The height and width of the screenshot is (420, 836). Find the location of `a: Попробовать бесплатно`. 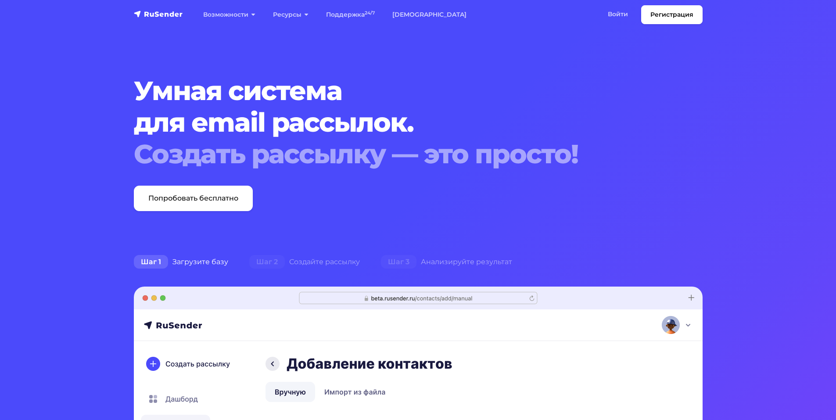

a: Попробовать бесплатно is located at coordinates (193, 198).